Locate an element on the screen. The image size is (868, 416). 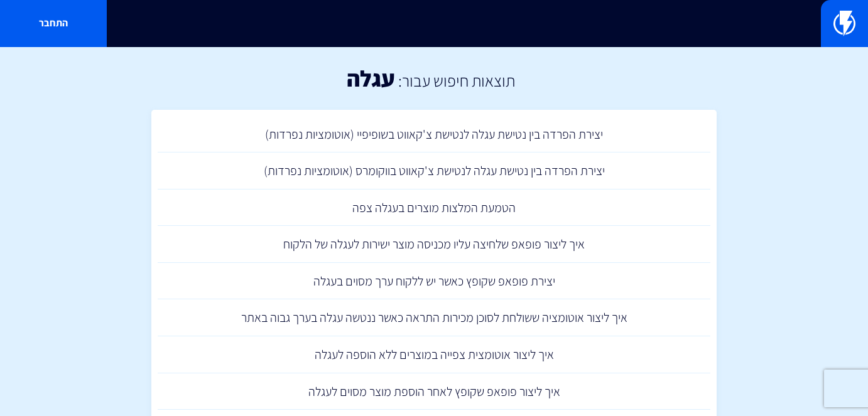
h2: תוצאות חיפוש עבור: is located at coordinates (454, 80).